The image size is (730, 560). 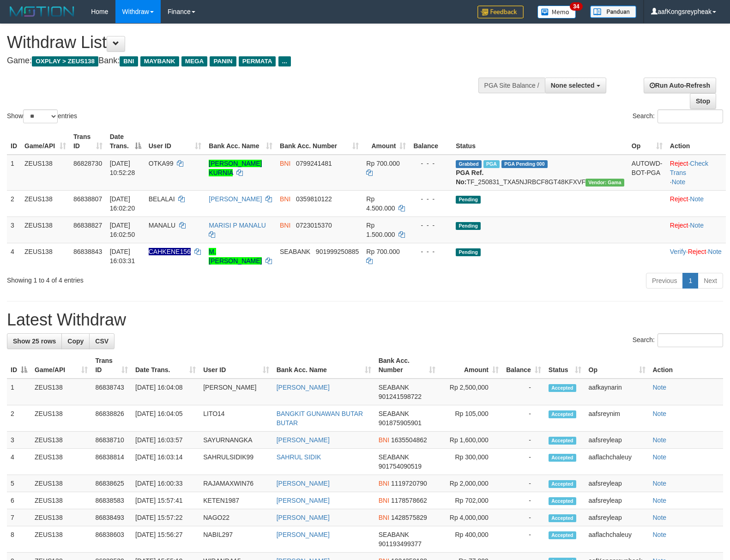 I want to click on a: BANGKIT GUNAWAN BUTAR BUTAR, so click(x=319, y=418).